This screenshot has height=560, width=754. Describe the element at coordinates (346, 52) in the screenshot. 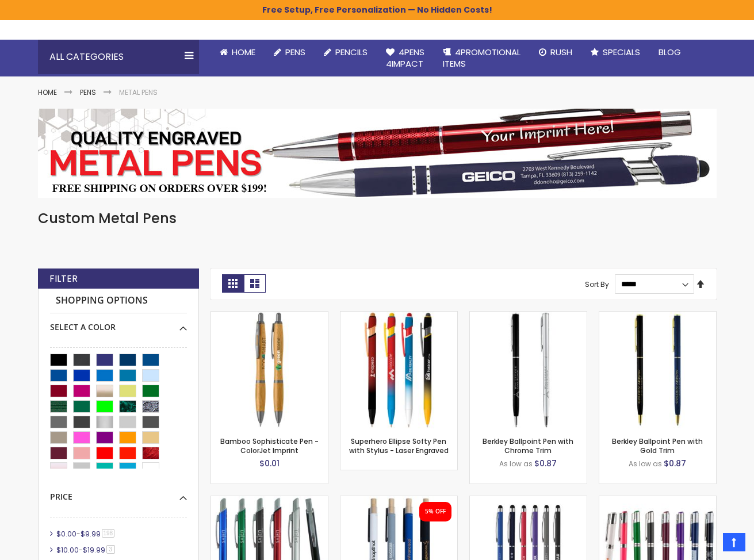

I see `a: Pencils` at that location.